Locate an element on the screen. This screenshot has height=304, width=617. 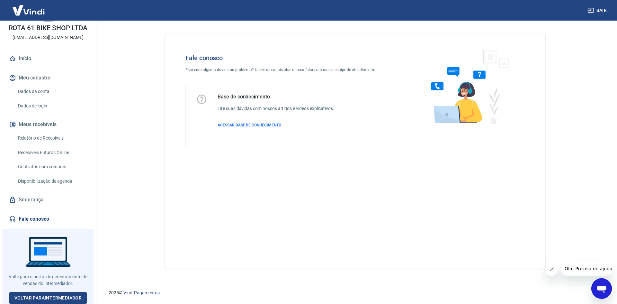
span: ACESSAR BASE DE CONHECIMENTO is located at coordinates (249, 125).